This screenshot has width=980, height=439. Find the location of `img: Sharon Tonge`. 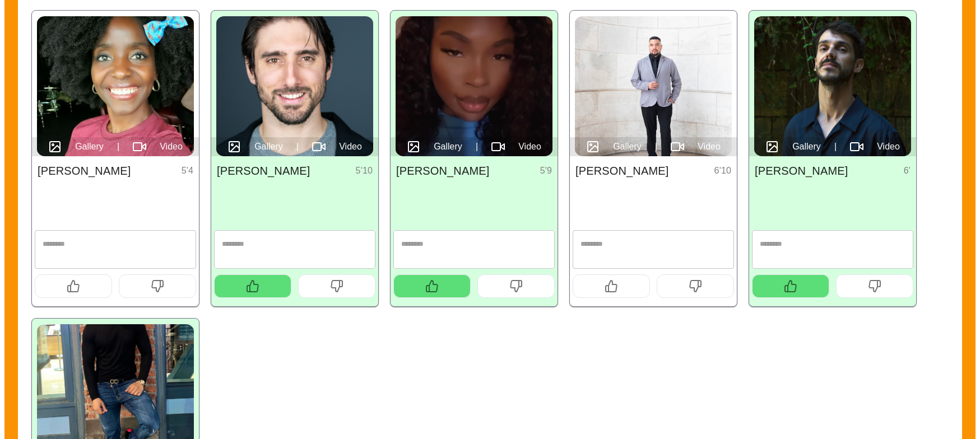

img: Sharon Tonge is located at coordinates (115, 86).